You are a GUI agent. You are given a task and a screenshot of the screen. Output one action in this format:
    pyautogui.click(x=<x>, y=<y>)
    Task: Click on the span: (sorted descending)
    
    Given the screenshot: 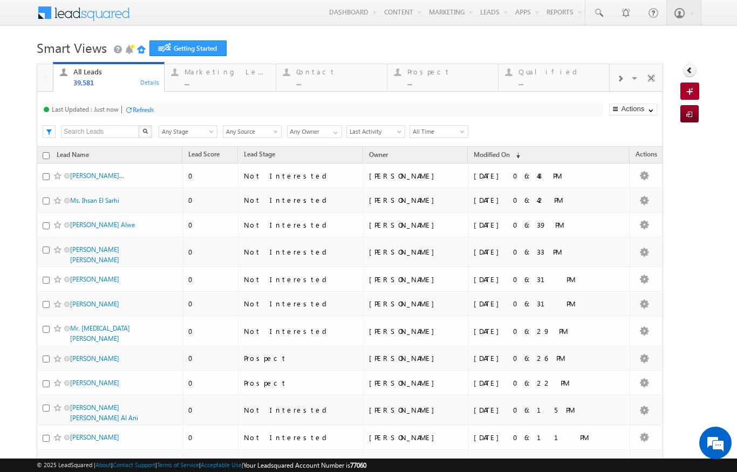 What is the action you would take?
    pyautogui.click(x=516, y=155)
    